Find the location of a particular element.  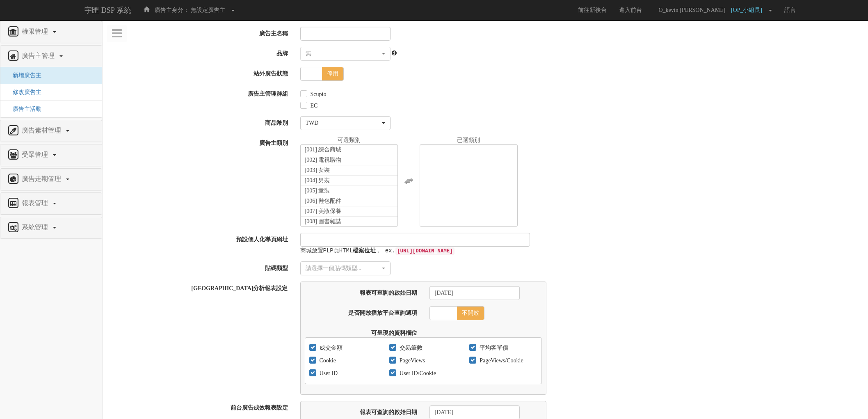

label: 廣告主名稱 is located at coordinates (198, 32).